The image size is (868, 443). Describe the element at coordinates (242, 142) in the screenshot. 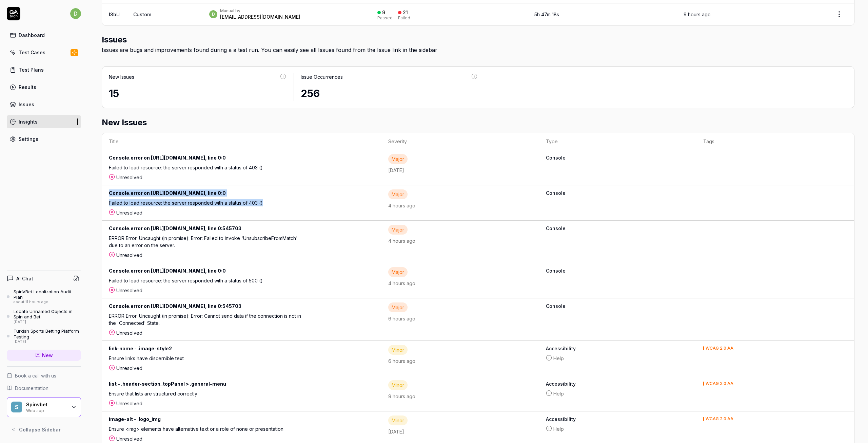

I see `th: Title` at that location.